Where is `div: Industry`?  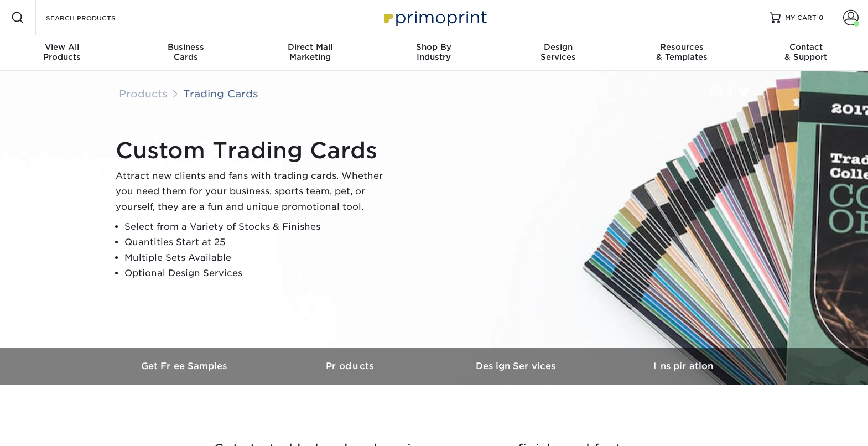 div: Industry is located at coordinates (434, 52).